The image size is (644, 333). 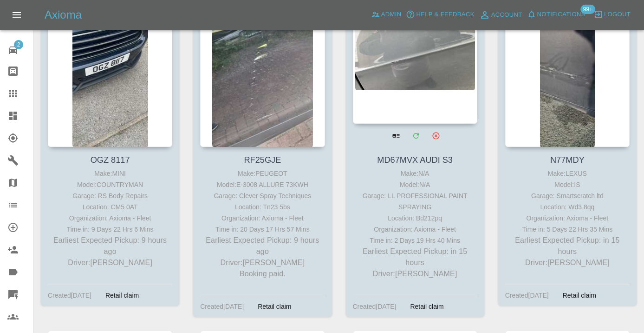 What do you see at coordinates (440, 14) in the screenshot?
I see `button: Help & Feedback` at bounding box center [440, 14].